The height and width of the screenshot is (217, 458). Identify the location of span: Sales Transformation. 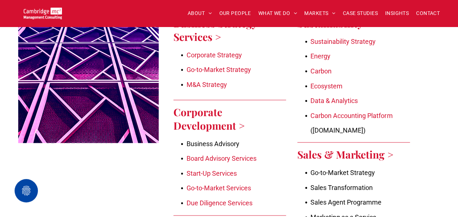
(342, 187).